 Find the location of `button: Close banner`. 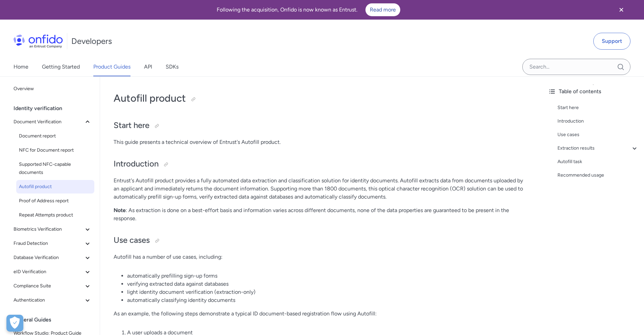

button: Close banner is located at coordinates (621, 10).